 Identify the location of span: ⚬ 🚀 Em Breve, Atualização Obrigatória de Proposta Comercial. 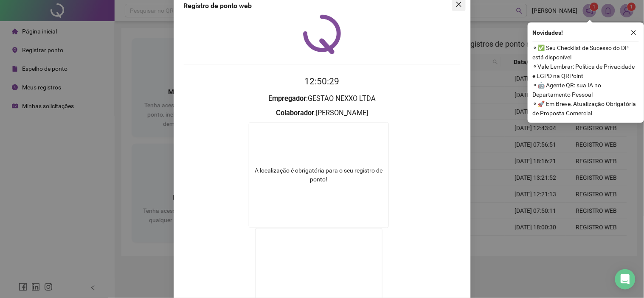
(586, 109).